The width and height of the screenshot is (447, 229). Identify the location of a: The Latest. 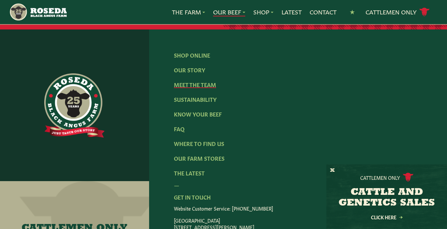
(189, 173).